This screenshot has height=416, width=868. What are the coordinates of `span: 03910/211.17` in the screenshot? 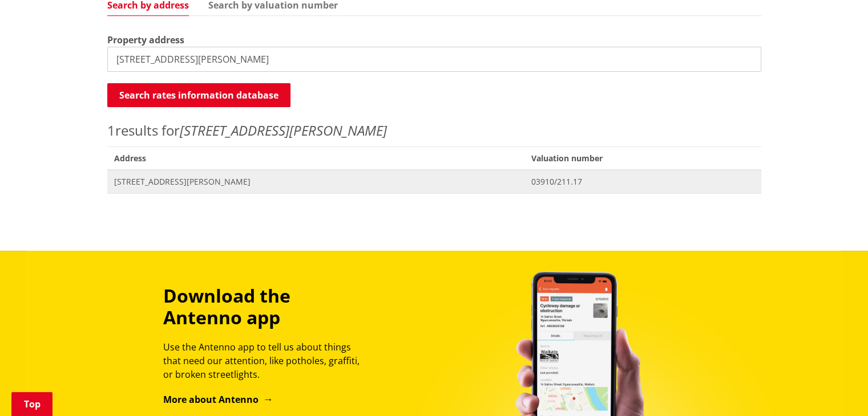 It's located at (642, 182).